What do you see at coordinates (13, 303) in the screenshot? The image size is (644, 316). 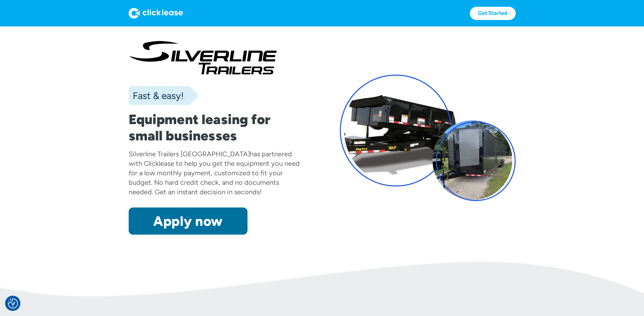 I see `button: Consent Preferences` at bounding box center [13, 303].